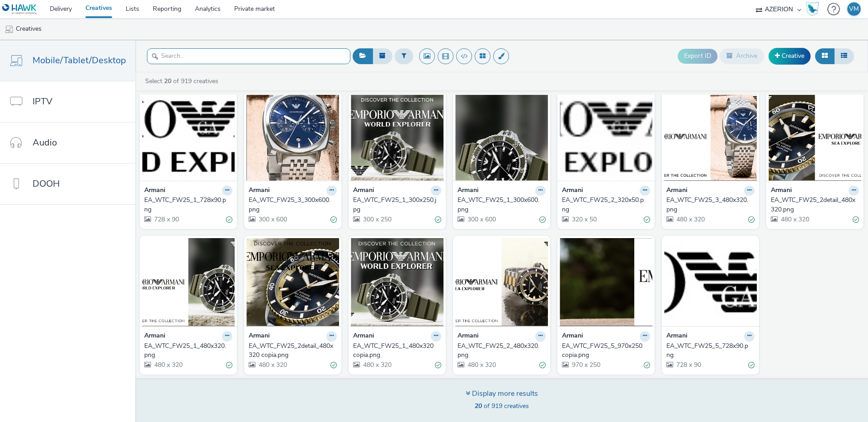 The image size is (868, 422). Describe the element at coordinates (708, 351) in the screenshot. I see `div: EA_WTC_FW25_5_728x90.png` at that location.